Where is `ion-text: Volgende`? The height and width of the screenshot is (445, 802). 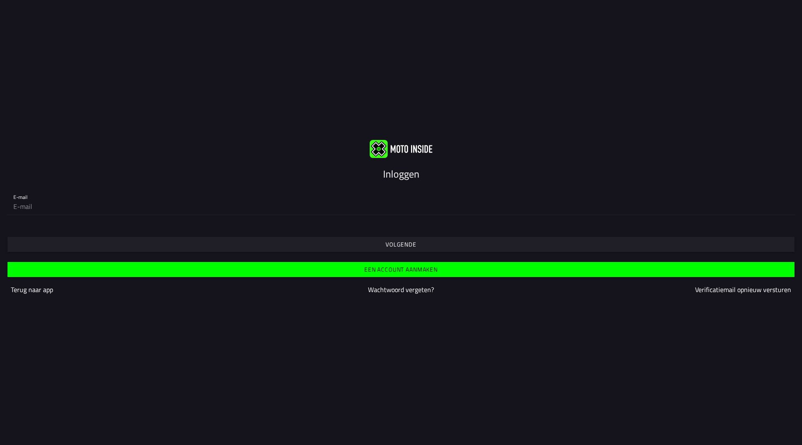
ion-text: Volgende is located at coordinates (401, 244).